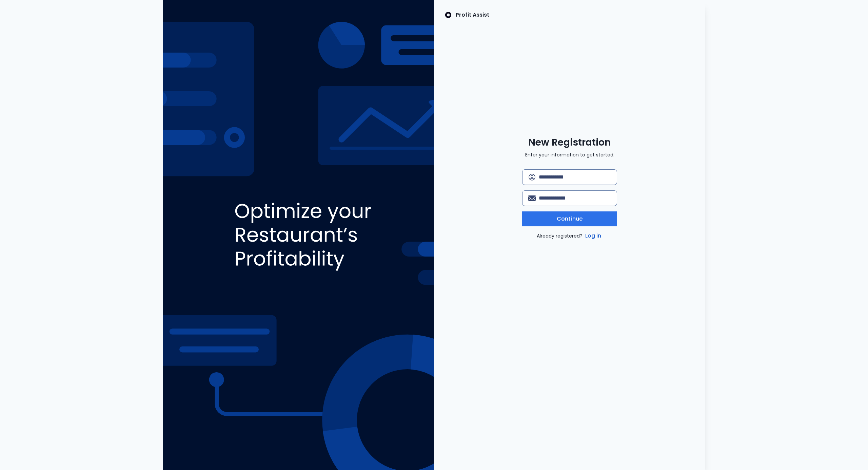 Image resolution: width=868 pixels, height=470 pixels. Describe the element at coordinates (472, 15) in the screenshot. I see `p: Profit Assist` at that location.